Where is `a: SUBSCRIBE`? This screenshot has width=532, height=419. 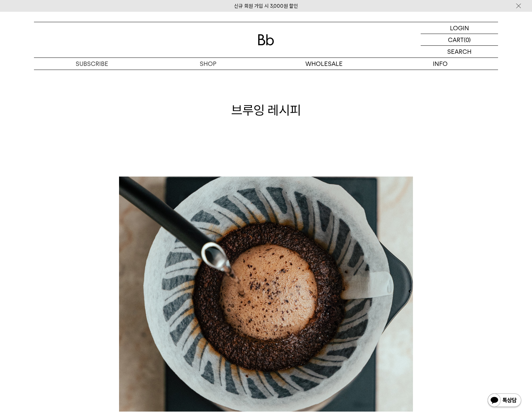 a: SUBSCRIBE is located at coordinates (92, 64).